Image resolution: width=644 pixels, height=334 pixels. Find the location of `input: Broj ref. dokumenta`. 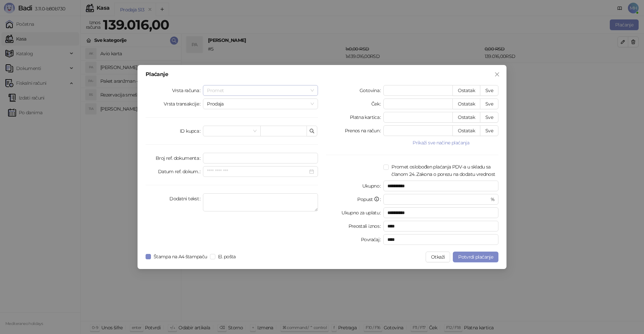

input: Broj ref. dokumenta is located at coordinates (260, 158).